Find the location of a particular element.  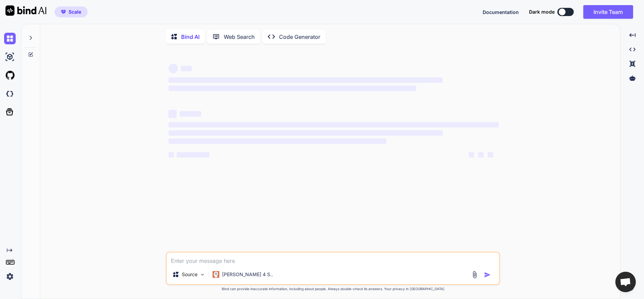

p: Web Search is located at coordinates (239, 37).